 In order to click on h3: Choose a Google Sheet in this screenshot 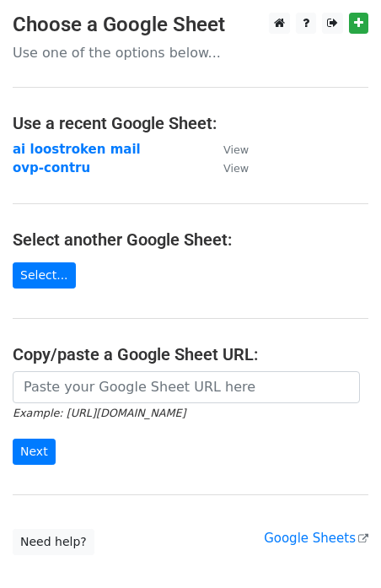, I will do `click(190, 24)`.